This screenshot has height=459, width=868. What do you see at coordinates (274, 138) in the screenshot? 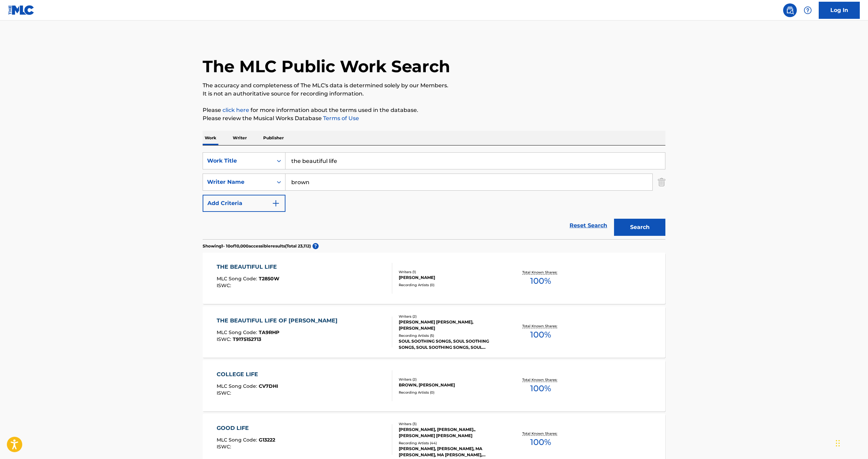
I see `p: Publisher` at bounding box center [274, 138].